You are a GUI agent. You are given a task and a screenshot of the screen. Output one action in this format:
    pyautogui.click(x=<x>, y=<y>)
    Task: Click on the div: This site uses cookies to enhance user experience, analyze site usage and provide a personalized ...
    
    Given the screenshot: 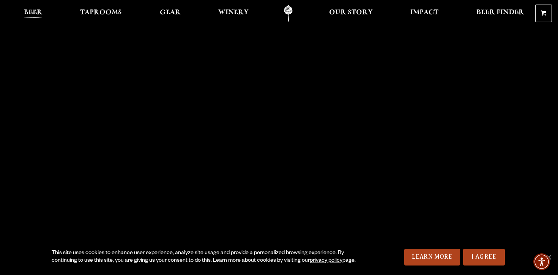 What is the action you would take?
    pyautogui.click(x=208, y=257)
    